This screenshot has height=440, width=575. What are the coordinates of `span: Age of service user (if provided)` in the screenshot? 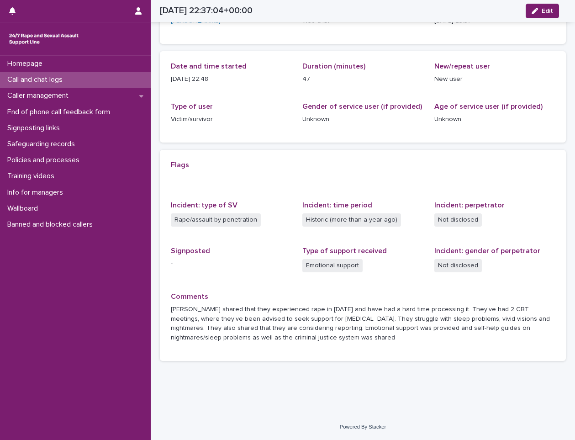 It's located at (488, 106).